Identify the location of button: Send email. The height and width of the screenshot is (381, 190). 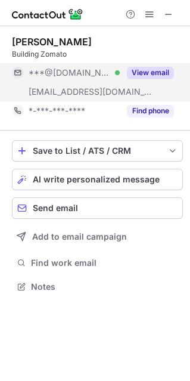
(97, 208).